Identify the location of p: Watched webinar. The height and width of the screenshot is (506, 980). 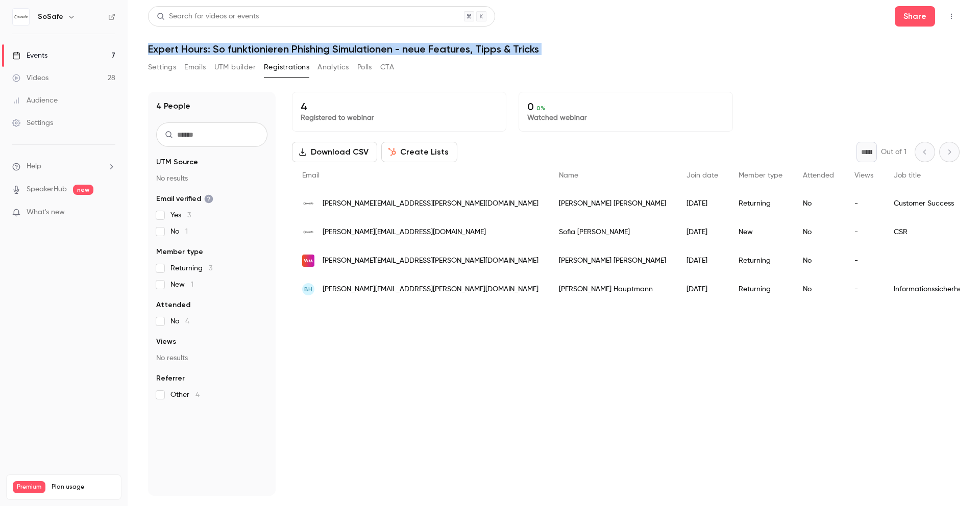
(626, 118).